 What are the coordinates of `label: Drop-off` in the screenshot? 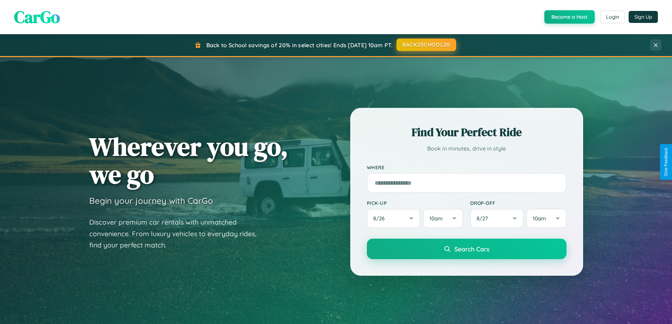 It's located at (518, 203).